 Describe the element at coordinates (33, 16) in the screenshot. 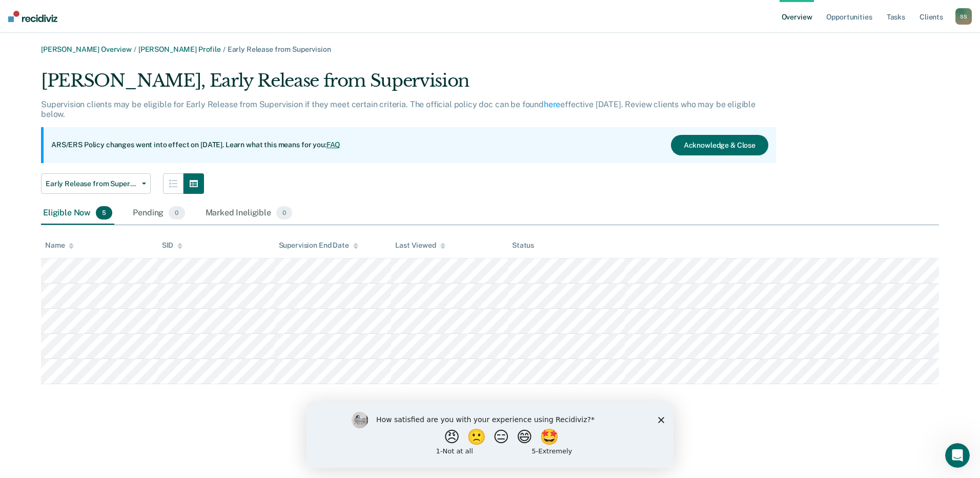

I see `img: Recidiviz` at that location.